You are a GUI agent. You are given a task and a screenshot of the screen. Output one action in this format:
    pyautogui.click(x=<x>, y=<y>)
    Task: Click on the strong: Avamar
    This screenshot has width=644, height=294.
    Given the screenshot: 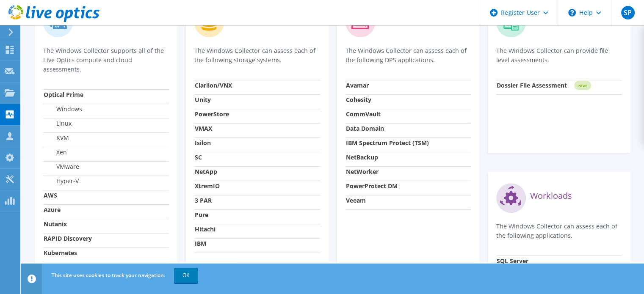 What is the action you would take?
    pyautogui.click(x=357, y=85)
    